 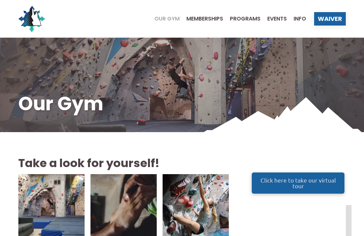 I want to click on span: Info, so click(x=299, y=19).